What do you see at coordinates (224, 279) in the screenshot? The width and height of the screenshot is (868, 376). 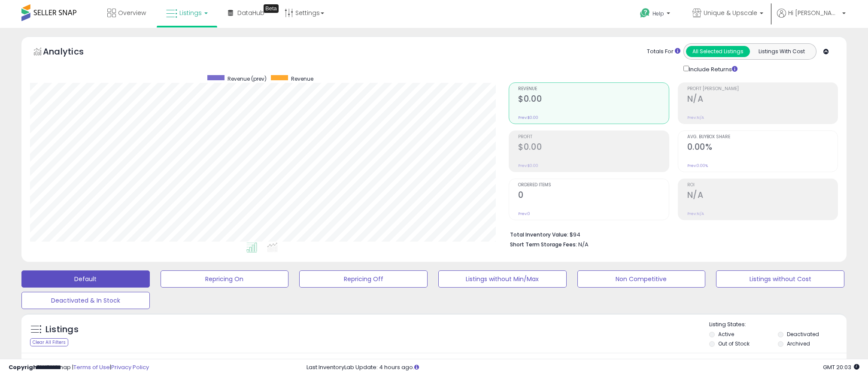 I see `button: Repricing On` at bounding box center [224, 279].